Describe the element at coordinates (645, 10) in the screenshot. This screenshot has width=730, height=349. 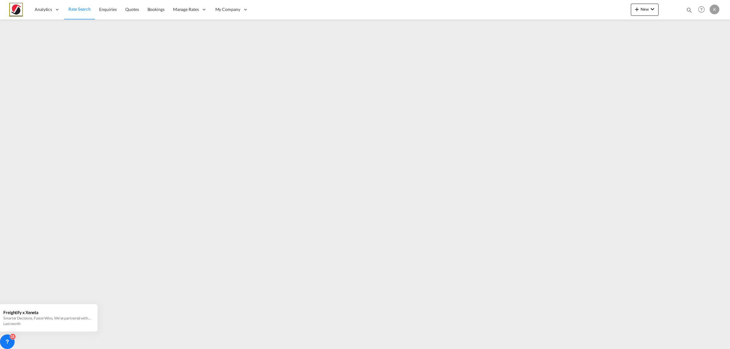
I see `button: icon-plus 400-fgNewicon-chevron-down` at that location.